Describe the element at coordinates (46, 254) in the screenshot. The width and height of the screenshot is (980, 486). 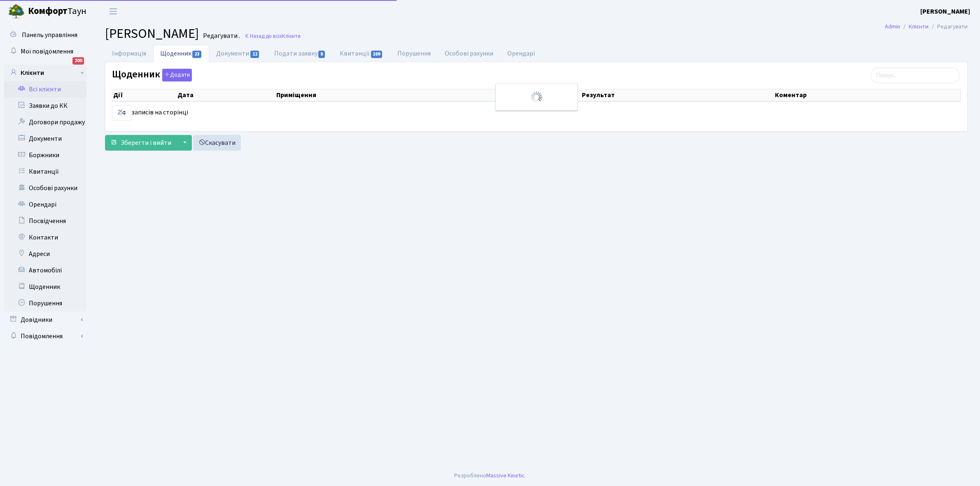
I see `a: Адреси` at that location.